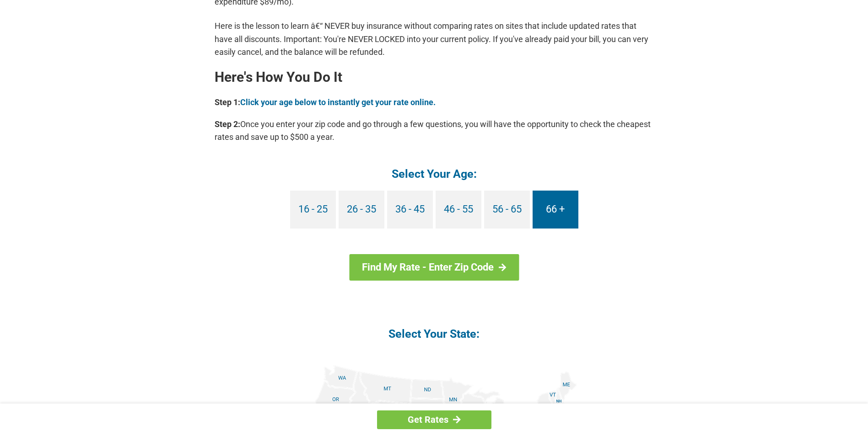 The image size is (868, 436). What do you see at coordinates (434, 39) in the screenshot?
I see `p: Here is the lesson to learn â€“ NEVER buy insurance without comparing rates on sites that include...` at bounding box center [434, 39].